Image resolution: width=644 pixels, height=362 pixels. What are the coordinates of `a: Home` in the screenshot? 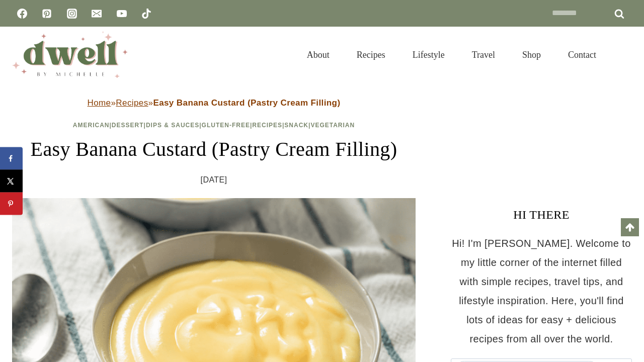 It's located at (99, 103).